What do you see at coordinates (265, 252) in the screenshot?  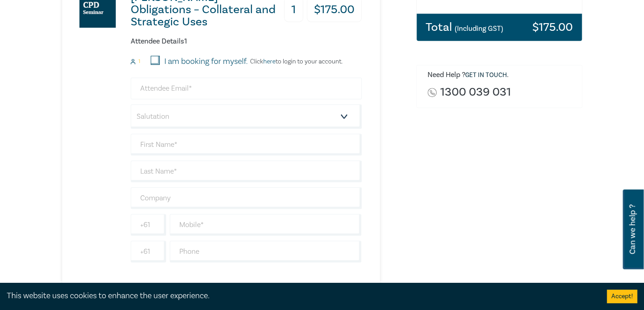 I see `input: Phone` at bounding box center [265, 252].